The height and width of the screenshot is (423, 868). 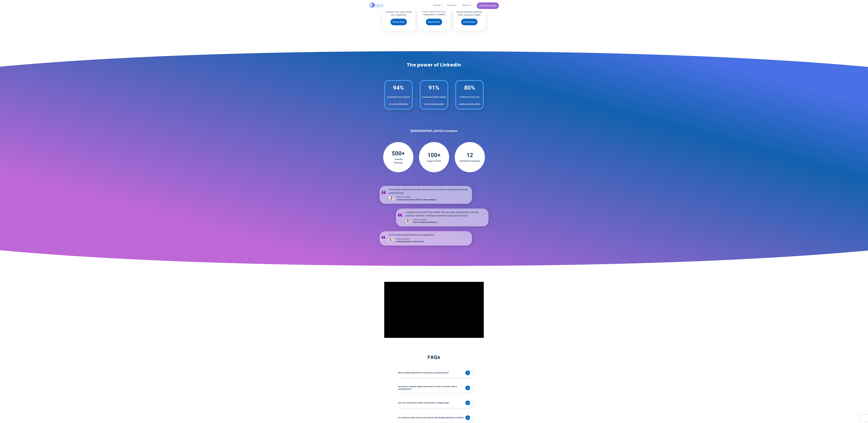 I want to click on span: 500, so click(x=397, y=153).